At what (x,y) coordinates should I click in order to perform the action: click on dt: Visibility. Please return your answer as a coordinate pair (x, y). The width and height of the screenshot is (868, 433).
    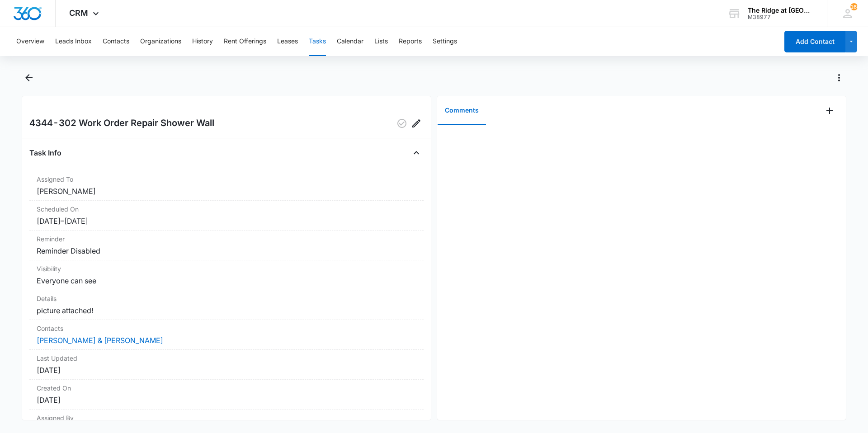
    Looking at the image, I should click on (226, 269).